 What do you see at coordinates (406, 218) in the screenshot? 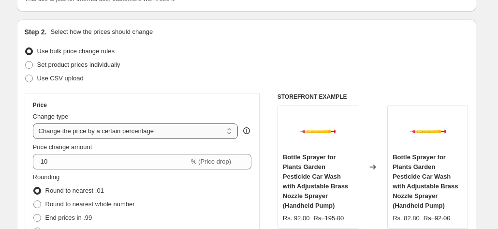
I see `div: Rs. 82.80` at bounding box center [406, 218].